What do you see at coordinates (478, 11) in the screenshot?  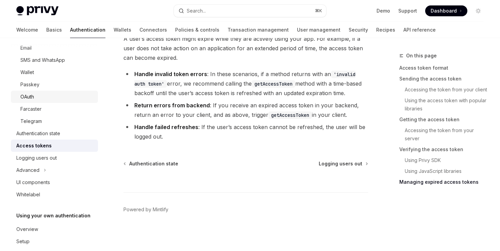 I see `button: Toggle dark mode` at bounding box center [478, 11].